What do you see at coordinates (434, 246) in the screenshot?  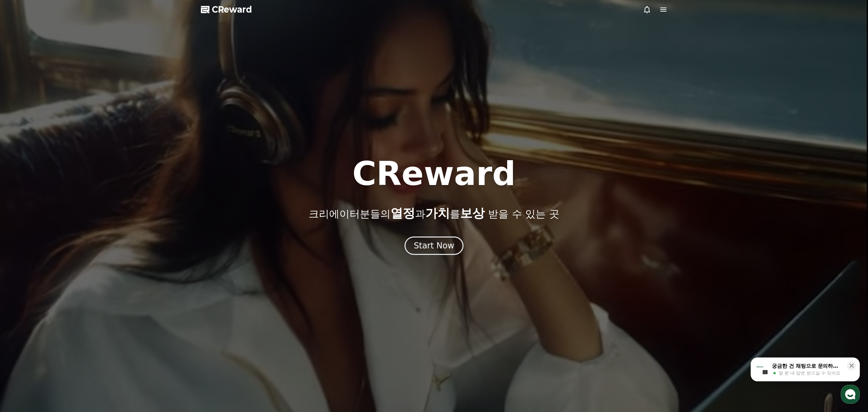 I see `div: Start Now` at bounding box center [434, 246].